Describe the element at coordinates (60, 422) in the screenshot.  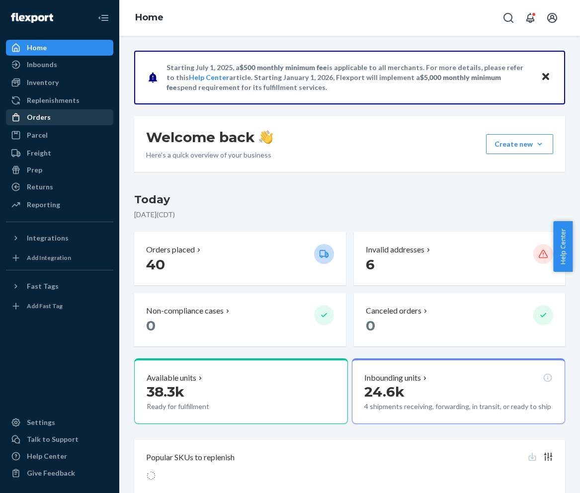
I see `a: Settings` at that location.